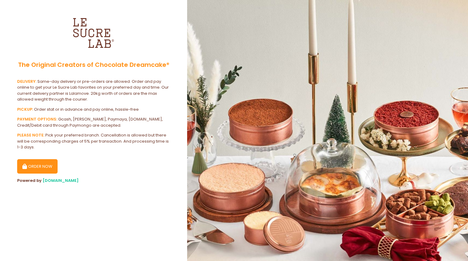  I want to click on b: DELIVERY:, so click(27, 81).